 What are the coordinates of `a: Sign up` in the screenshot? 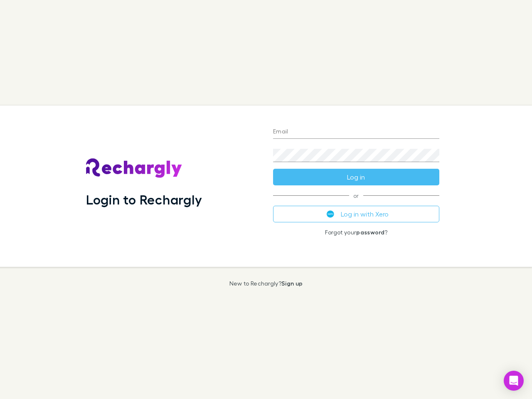 It's located at (292, 283).